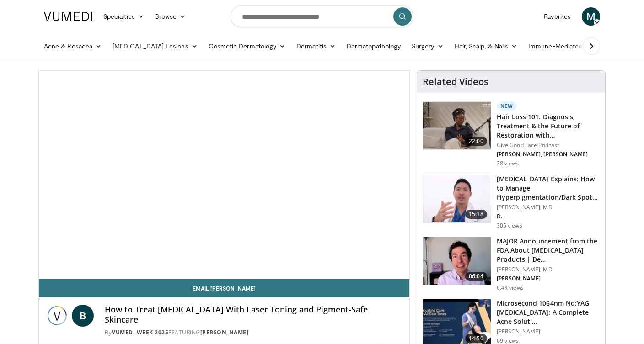 Image resolution: width=644 pixels, height=344 pixels. What do you see at coordinates (591, 17) in the screenshot?
I see `span: M` at bounding box center [591, 17].